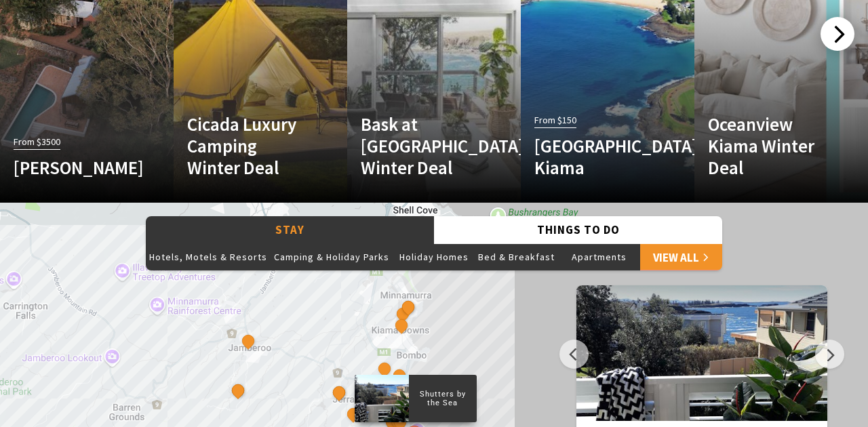 The height and width of the screenshot is (427, 868). I want to click on span: From $150, so click(555, 120).